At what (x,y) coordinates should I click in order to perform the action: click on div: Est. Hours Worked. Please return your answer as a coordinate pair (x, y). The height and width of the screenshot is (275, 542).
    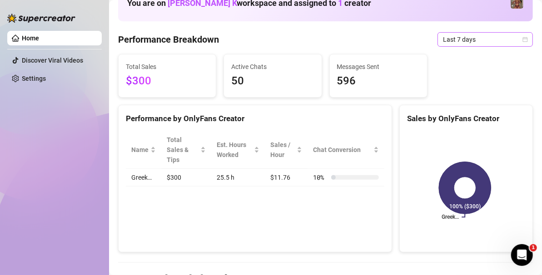
    Looking at the image, I should click on (234, 150).